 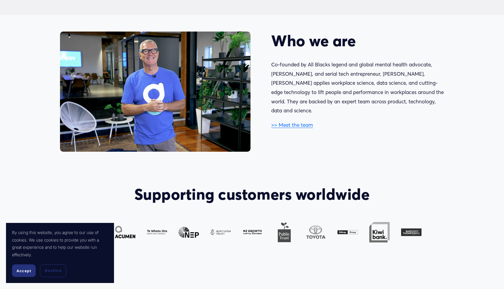 What do you see at coordinates (314, 41) in the screenshot?
I see `span: Who we are` at bounding box center [314, 41].